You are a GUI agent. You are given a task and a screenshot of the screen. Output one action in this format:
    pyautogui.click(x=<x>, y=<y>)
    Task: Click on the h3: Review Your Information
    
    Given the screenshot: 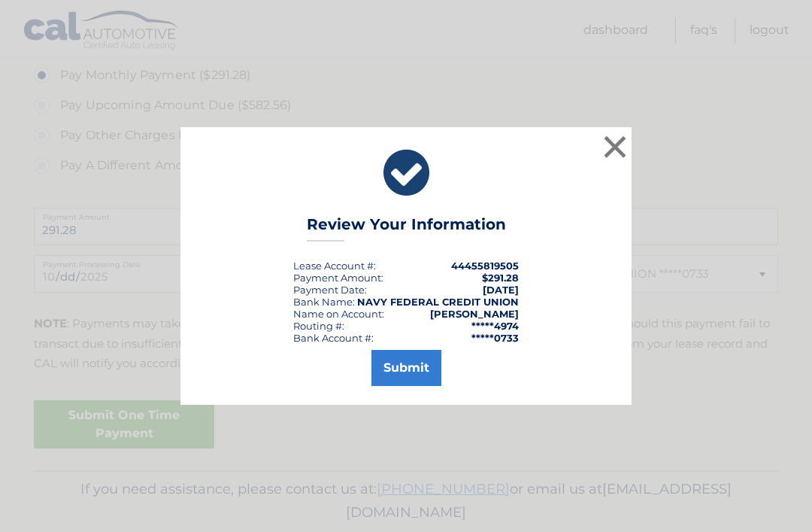 What is the action you would take?
    pyautogui.click(x=406, y=227)
    